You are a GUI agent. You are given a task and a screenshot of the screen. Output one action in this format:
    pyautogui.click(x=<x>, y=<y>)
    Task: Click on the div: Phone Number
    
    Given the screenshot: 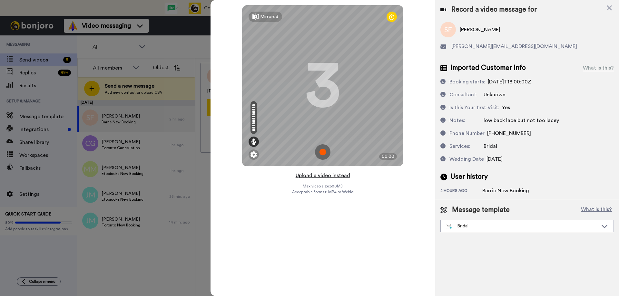 What is the action you would take?
    pyautogui.click(x=467, y=134)
    